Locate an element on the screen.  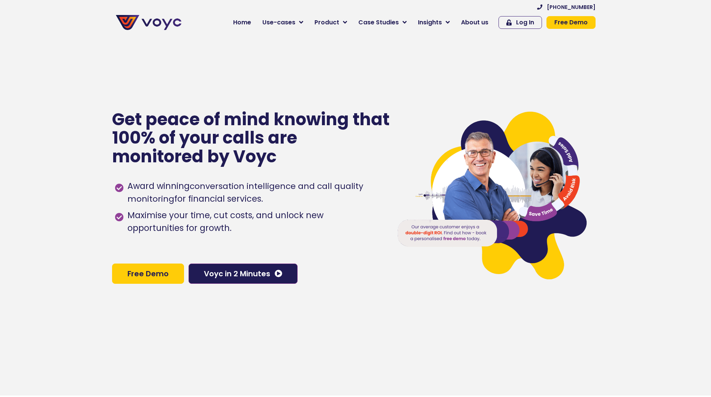
a: Voyc in 2 Minutes is located at coordinates (243, 274).